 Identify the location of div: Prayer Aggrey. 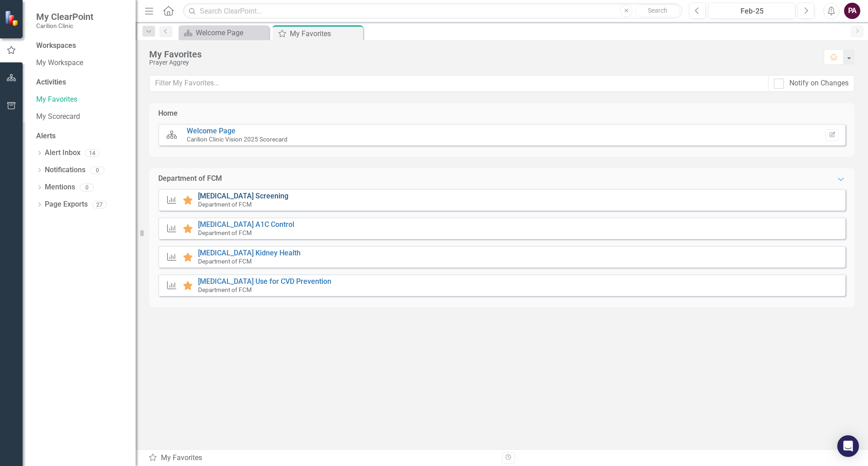
(482, 63).